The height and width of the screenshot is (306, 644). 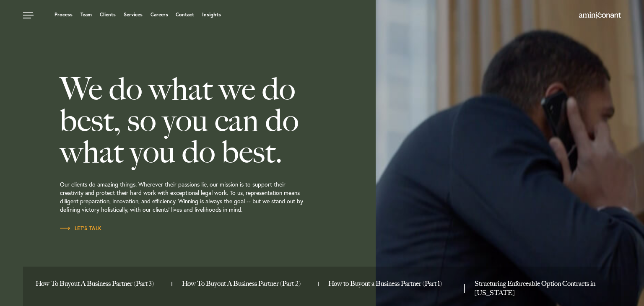 What do you see at coordinates (600, 15) in the screenshot?
I see `img: Amini & Conant` at bounding box center [600, 15].